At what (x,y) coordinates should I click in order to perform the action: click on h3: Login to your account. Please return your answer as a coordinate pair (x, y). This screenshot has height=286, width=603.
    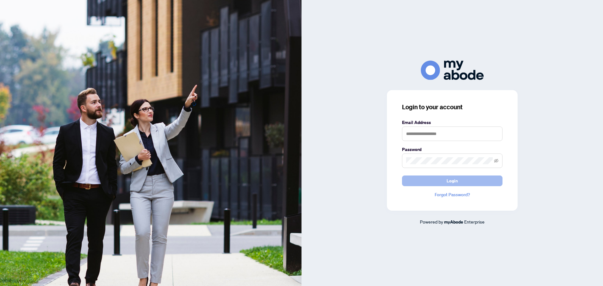
    Looking at the image, I should click on (452, 107).